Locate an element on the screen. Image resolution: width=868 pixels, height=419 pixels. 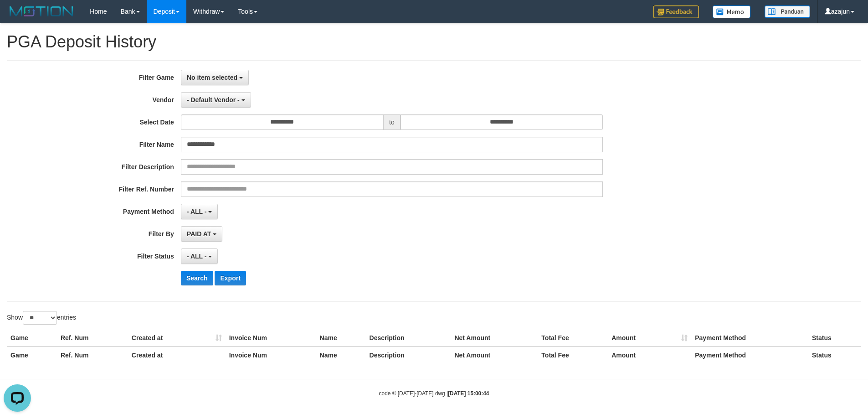
span: PAID AT is located at coordinates (199, 234).